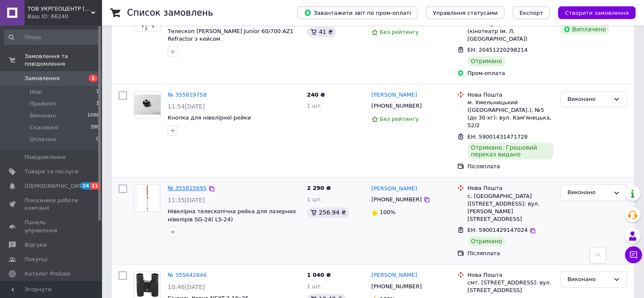 The height and width of the screenshot is (298, 644). Describe the element at coordinates (532, 13) in the screenshot. I see `span: Експорт` at that location.